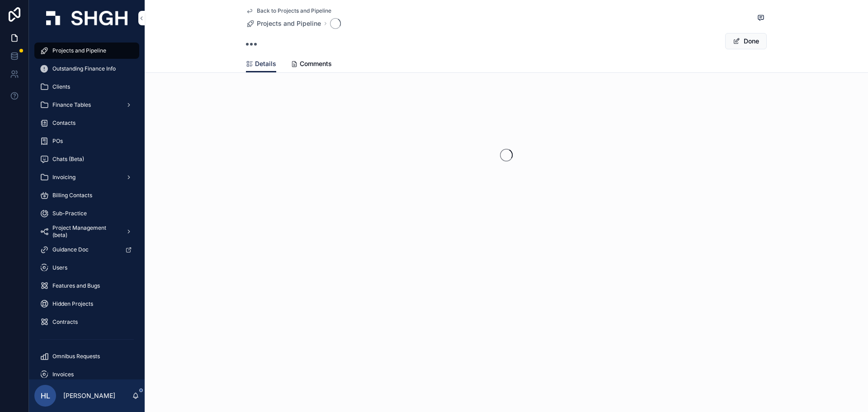 This screenshot has width=868, height=412. I want to click on a: Finance Tables, so click(87, 105).